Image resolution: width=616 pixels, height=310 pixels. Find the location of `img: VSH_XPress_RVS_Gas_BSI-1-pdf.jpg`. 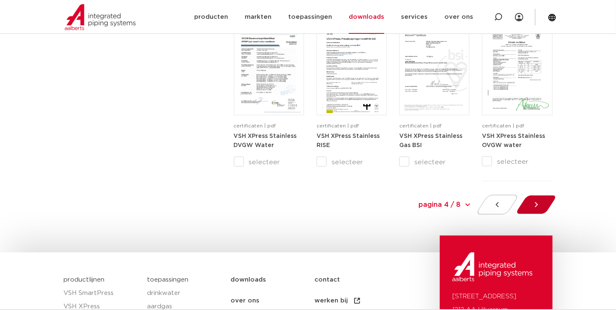

img: VSH_XPress_RVS_Gas_BSI-1-pdf.jpg is located at coordinates (434, 68).